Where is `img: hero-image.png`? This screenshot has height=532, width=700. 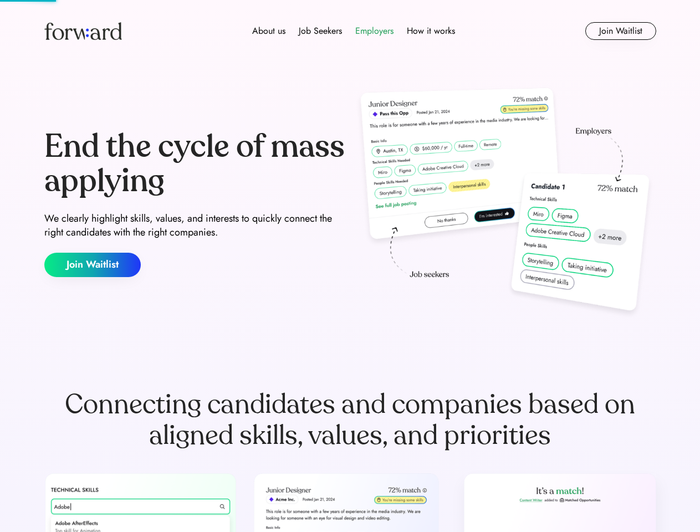 img: hero-image.png is located at coordinates (505, 203).